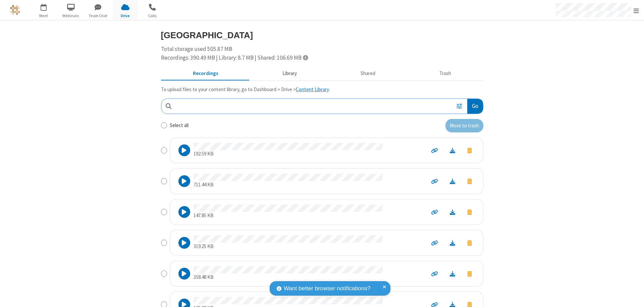  I want to click on button: Trash, so click(445, 74).